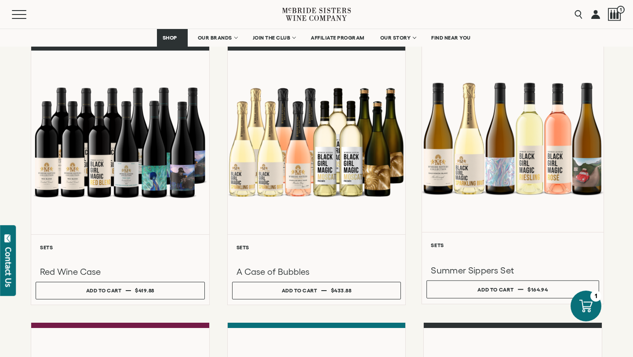  What do you see at coordinates (513, 270) in the screenshot?
I see `h3: Summer Sippers Set` at bounding box center [513, 270].